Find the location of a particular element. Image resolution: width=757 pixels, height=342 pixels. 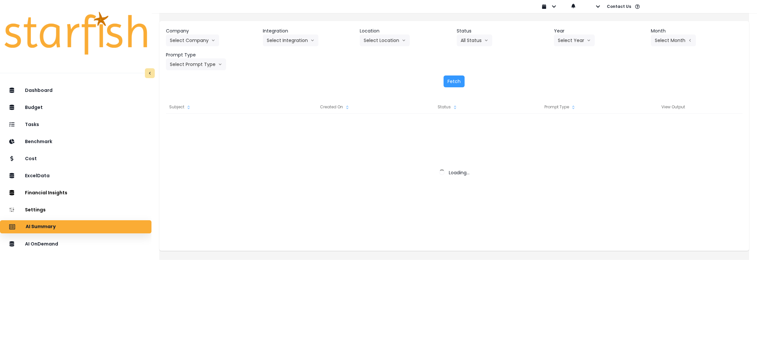

p: Cost is located at coordinates (31, 159).